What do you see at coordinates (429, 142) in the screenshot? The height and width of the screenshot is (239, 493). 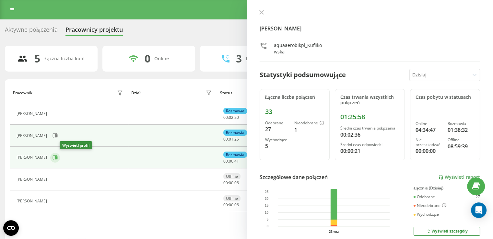 I see `div: Nie przeszkadzać` at bounding box center [429, 142].